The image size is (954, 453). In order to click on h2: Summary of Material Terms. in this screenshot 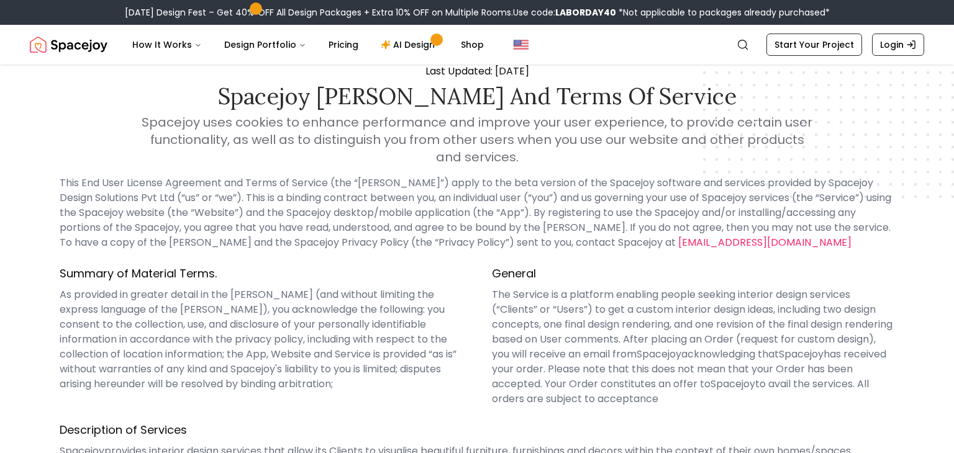, I will do `click(261, 274)`.